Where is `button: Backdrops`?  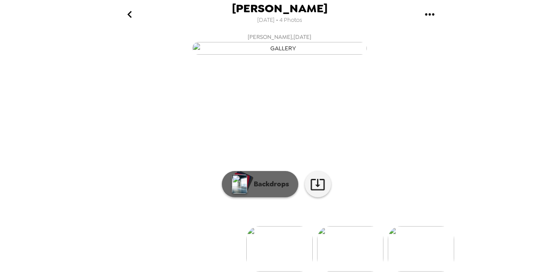 button: Backdrops is located at coordinates (260, 184).